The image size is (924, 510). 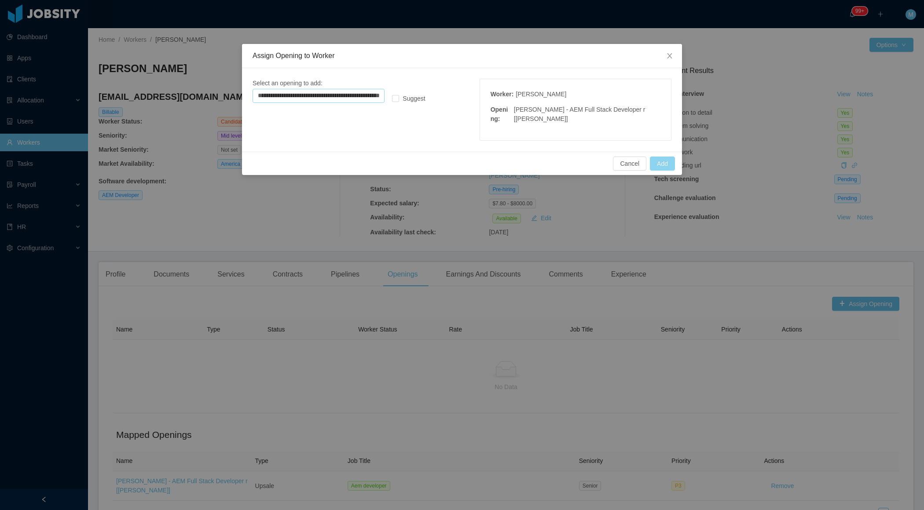 What do you see at coordinates (499, 114) in the screenshot?
I see `strong: Opening :` at bounding box center [499, 114].